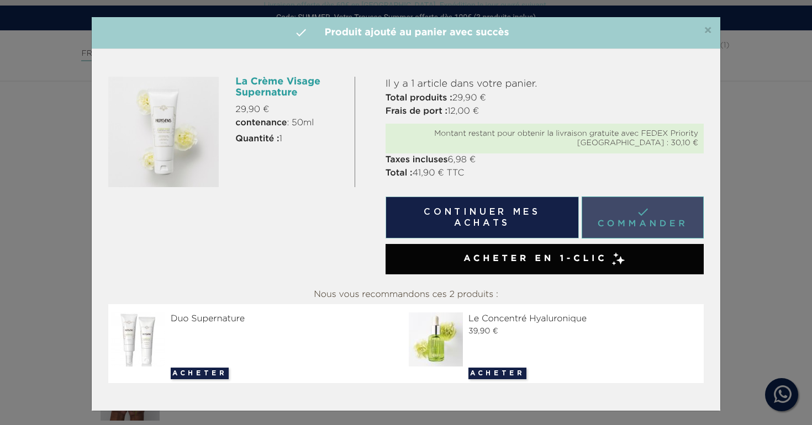 The width and height of the screenshot is (812, 425). What do you see at coordinates (544, 84) in the screenshot?
I see `p: Il y a 1 article dans votre panier.` at bounding box center [544, 84].